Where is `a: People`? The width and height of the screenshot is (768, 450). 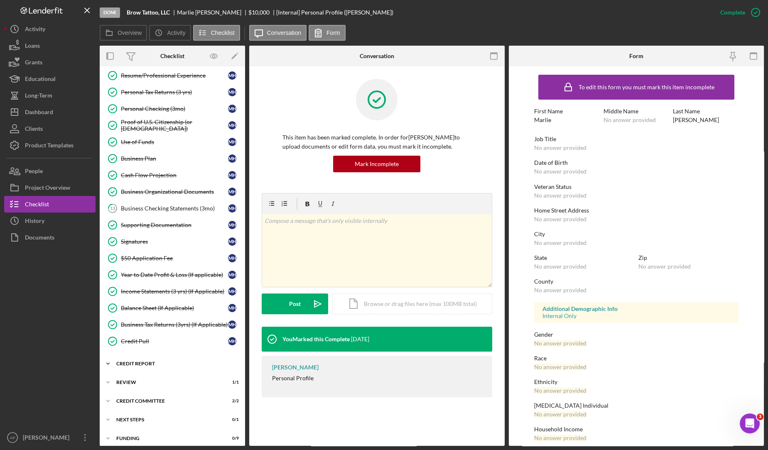
a: People is located at coordinates (50, 171).